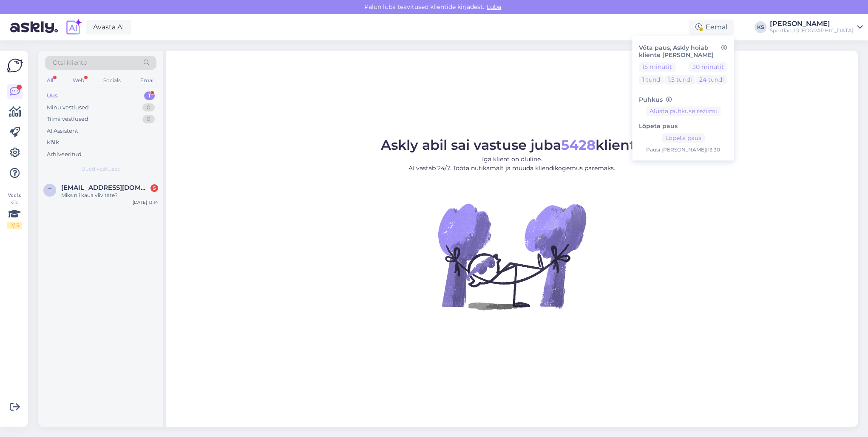 This screenshot has width=868, height=437. I want to click on div: Email, so click(148, 81).